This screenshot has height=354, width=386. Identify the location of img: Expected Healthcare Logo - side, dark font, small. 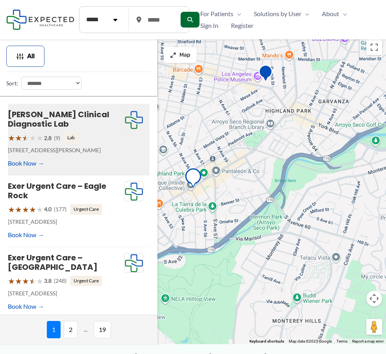
(40, 19).